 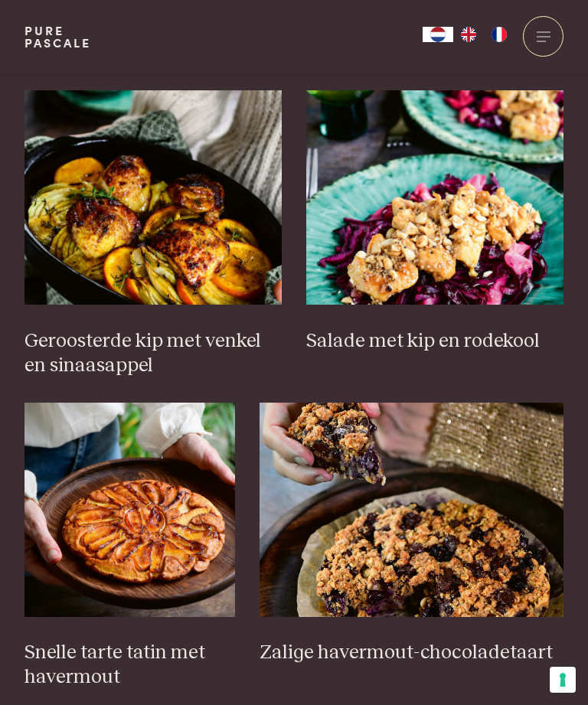 What do you see at coordinates (412, 510) in the screenshot?
I see `img: Zalige havermout-chocoladetaart` at bounding box center [412, 510].